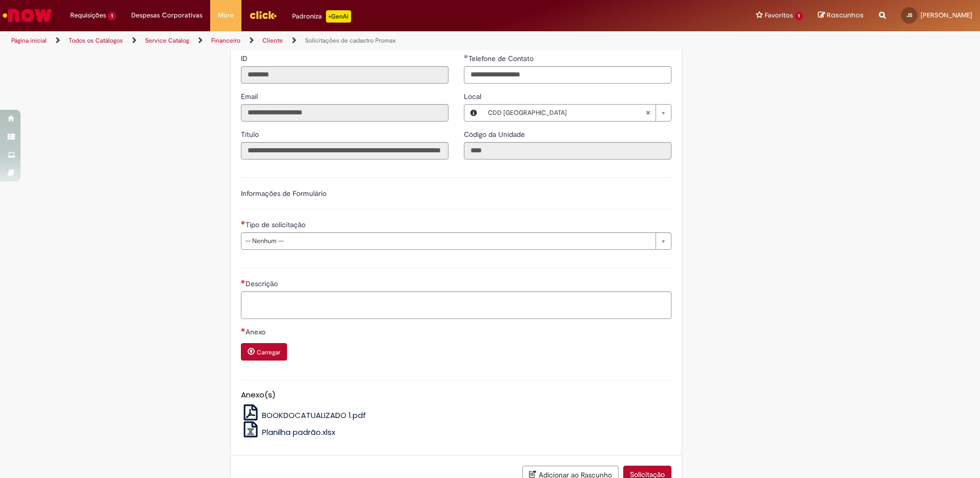 Image resolution: width=980 pixels, height=478 pixels. I want to click on p: +GenAi, so click(339, 17).